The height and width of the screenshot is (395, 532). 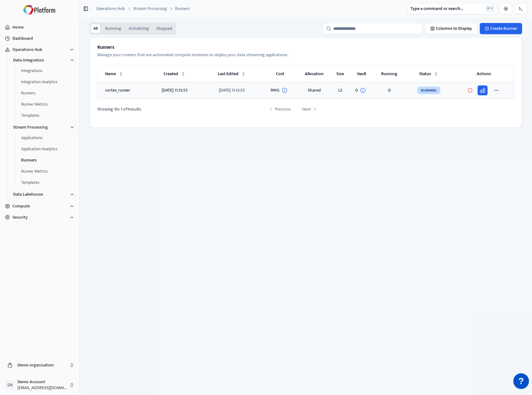 What do you see at coordinates (164, 28) in the screenshot?
I see `button: Stopped` at bounding box center [164, 28].